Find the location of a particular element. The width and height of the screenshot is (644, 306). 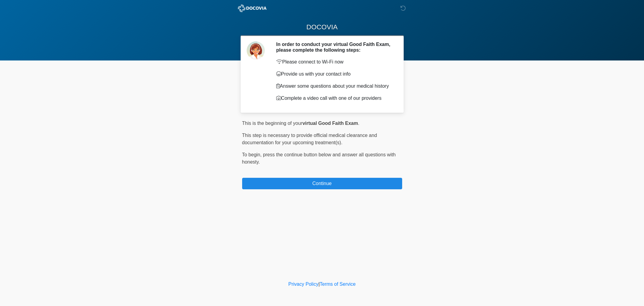

span: This step is necessary to provide official medical clearance and documentation for your upcoming ... is located at coordinates (309, 139).